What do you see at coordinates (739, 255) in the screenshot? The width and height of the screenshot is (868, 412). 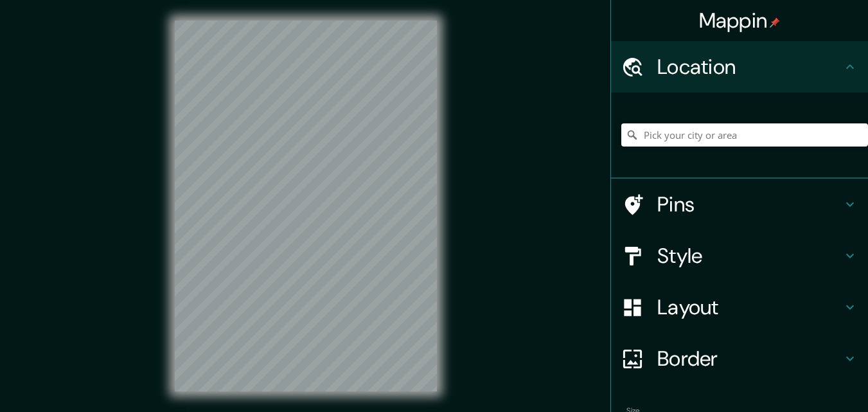 I see `div: Style` at bounding box center [739, 255].